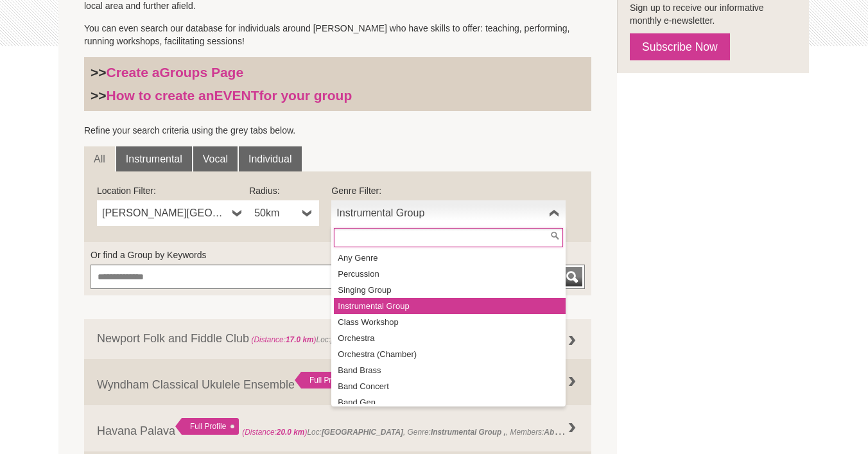 The image size is (868, 454). What do you see at coordinates (275, 213) in the screenshot?
I see `span: 50km` at bounding box center [275, 213].